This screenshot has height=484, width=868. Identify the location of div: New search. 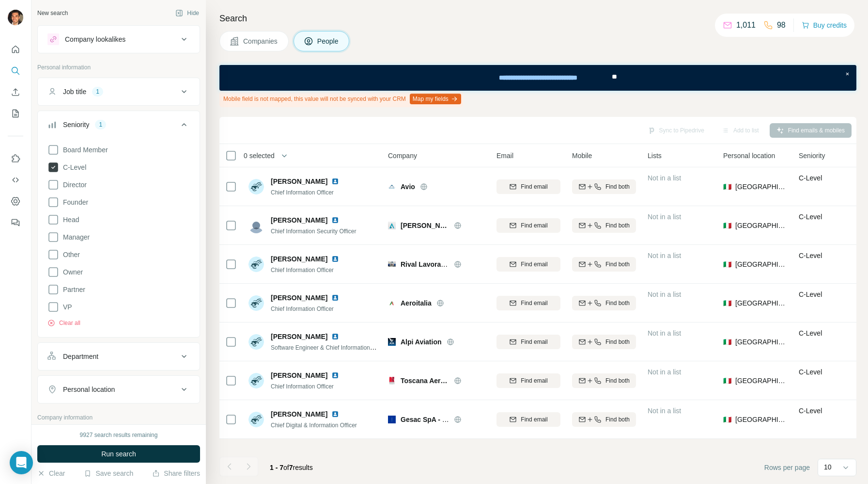
(53, 13).